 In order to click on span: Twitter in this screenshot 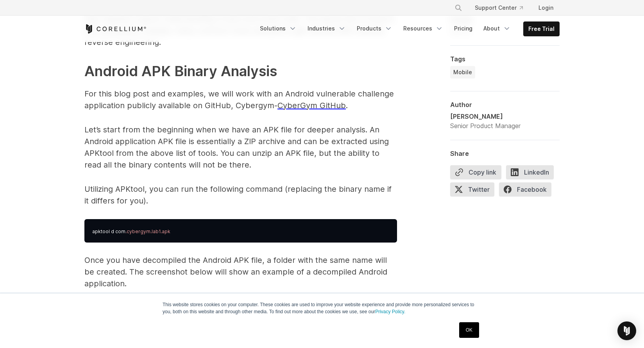, I will do `click(472, 190)`.